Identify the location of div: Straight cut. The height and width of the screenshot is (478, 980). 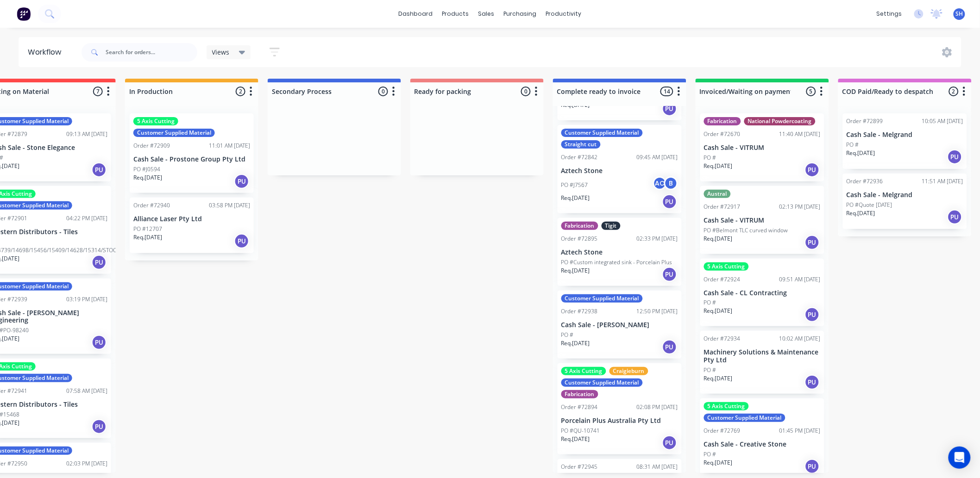
(581, 144).